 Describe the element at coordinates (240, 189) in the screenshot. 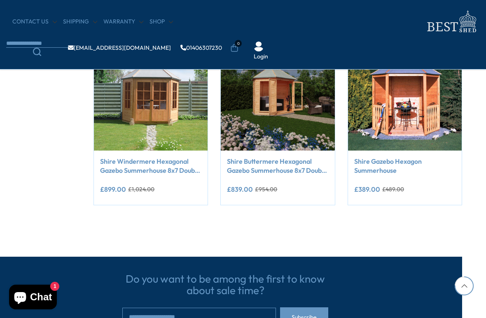

I see `ins: £839.00` at that location.